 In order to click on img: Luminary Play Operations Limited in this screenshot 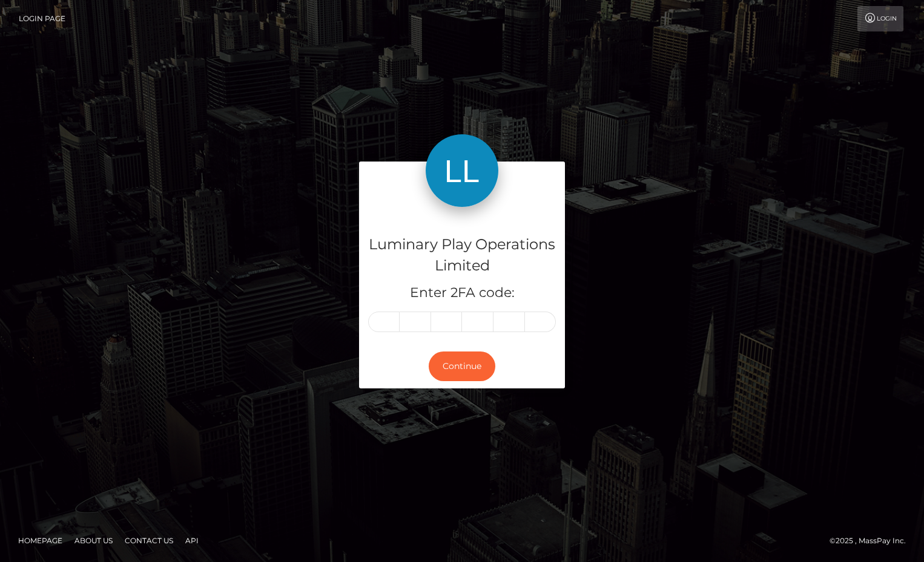, I will do `click(462, 171)`.